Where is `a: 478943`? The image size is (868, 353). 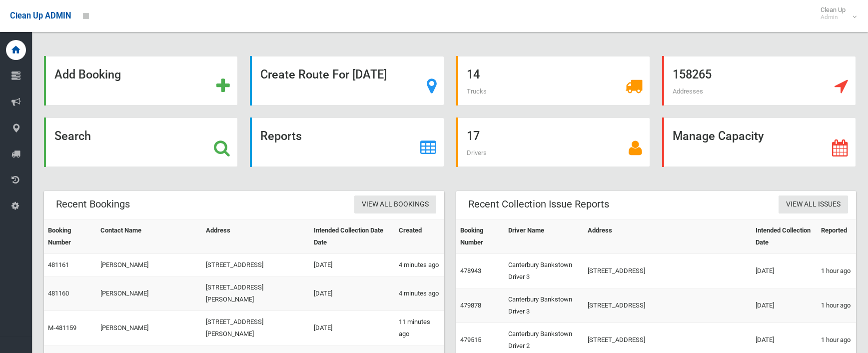
a: 478943 is located at coordinates (471, 270).